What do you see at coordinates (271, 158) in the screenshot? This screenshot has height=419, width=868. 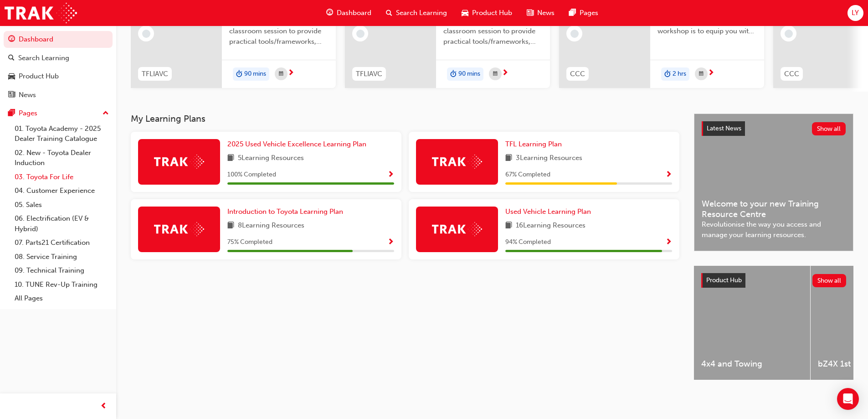 I see `span: 5 Learning Resources` at bounding box center [271, 158].